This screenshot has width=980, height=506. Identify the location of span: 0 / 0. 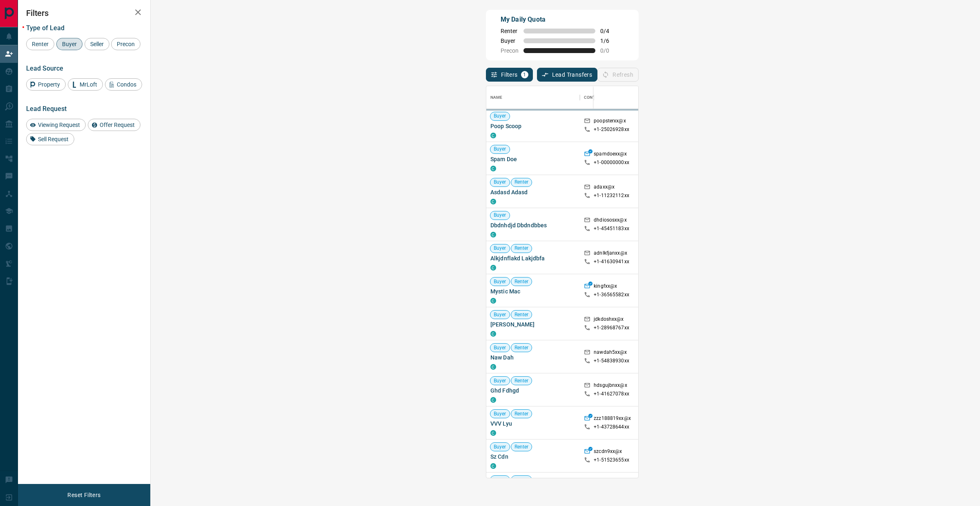
(609, 51).